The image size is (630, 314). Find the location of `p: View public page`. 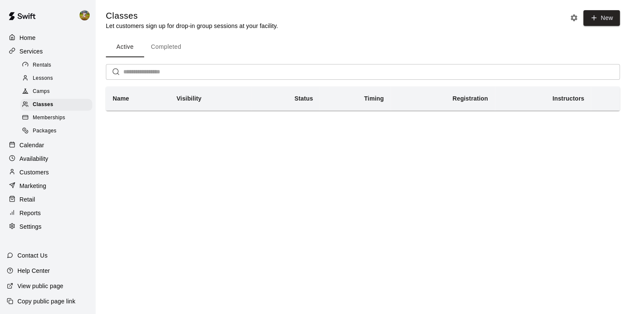

p: View public page is located at coordinates (40, 286).